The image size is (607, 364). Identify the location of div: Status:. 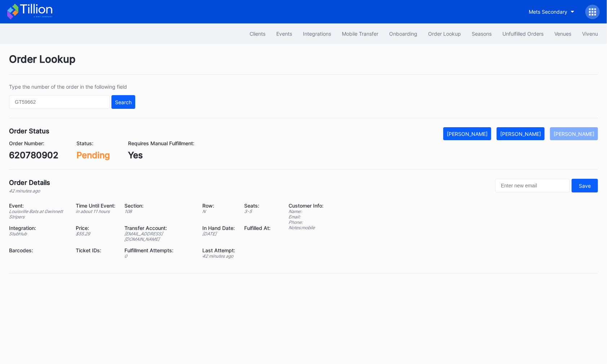
(93, 143).